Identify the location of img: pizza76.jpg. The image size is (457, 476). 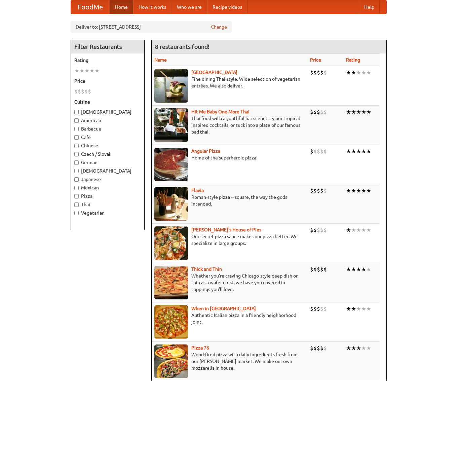
(171, 361).